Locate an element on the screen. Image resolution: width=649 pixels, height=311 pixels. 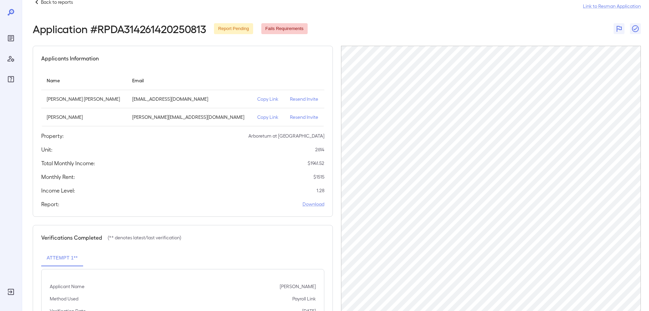
h5: Report: is located at coordinates (50, 204).